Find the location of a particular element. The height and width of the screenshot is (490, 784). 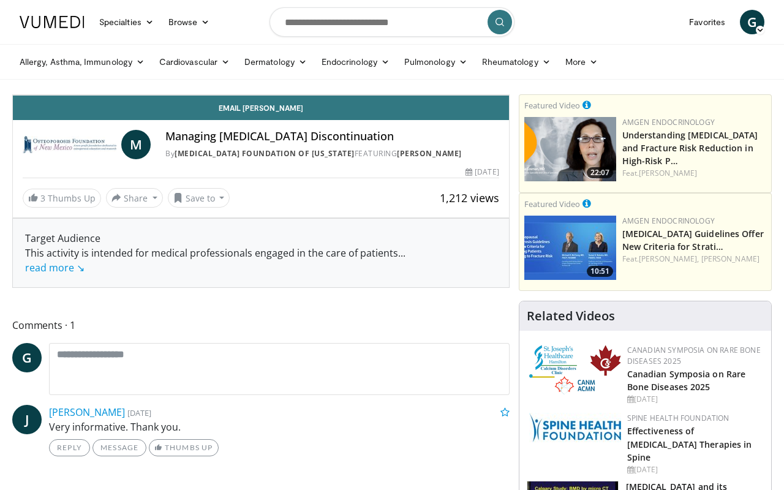

img: Osteoporosis Foundation of New Mexico is located at coordinates (69, 145).